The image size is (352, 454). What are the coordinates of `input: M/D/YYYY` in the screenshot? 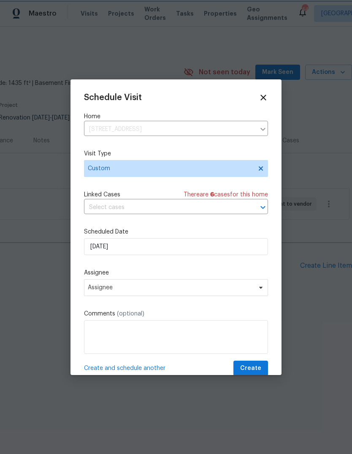 It's located at (176, 247).